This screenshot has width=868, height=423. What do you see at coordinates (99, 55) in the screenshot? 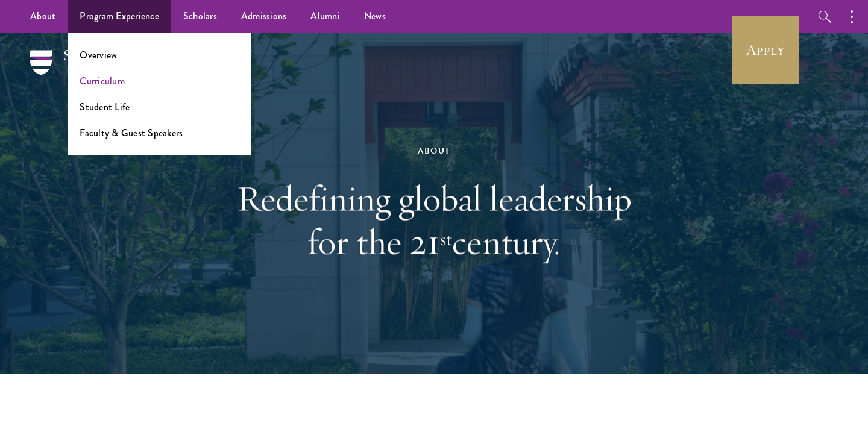
I see `a: Overview` at bounding box center [99, 55].